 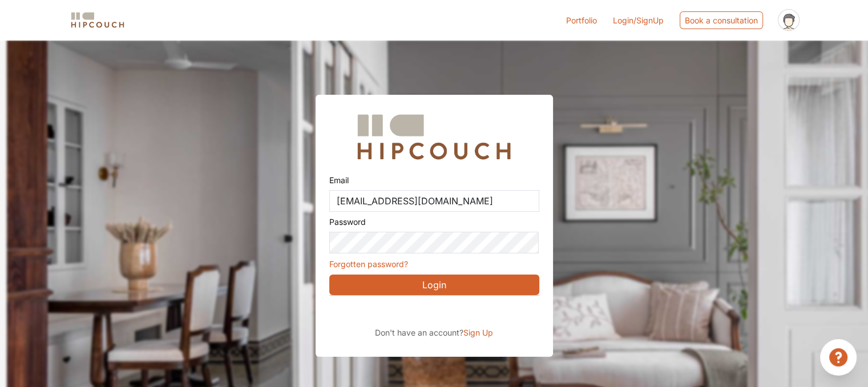 What do you see at coordinates (434, 285) in the screenshot?
I see `button: Login` at bounding box center [434, 285].